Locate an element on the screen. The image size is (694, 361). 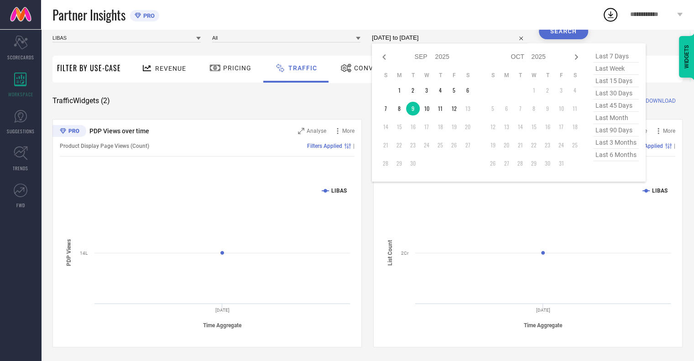
td: Sun Oct 26 2025 is located at coordinates (493, 163).